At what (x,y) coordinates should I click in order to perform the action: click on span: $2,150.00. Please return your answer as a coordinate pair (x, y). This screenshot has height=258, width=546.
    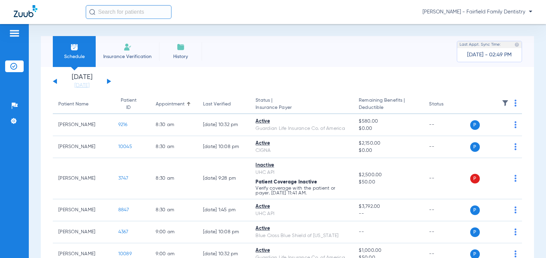
    Looking at the image, I should click on (388, 143).